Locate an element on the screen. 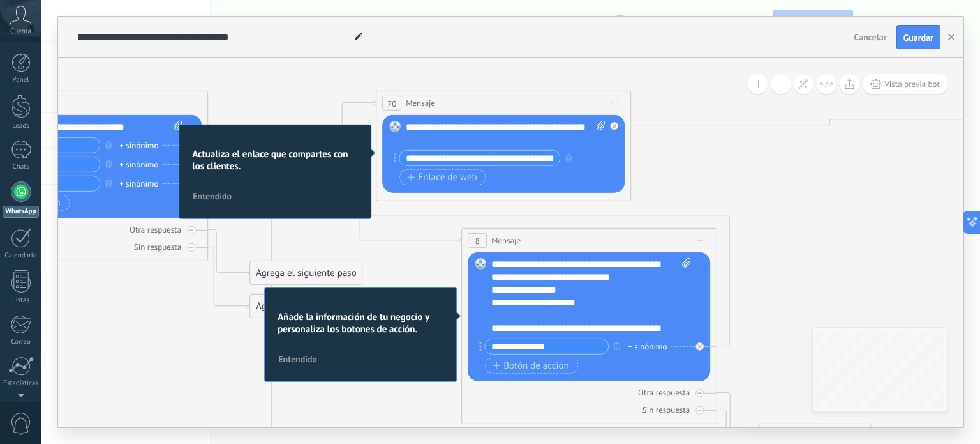 The height and width of the screenshot is (444, 980). div: Correo is located at coordinates (21, 342).